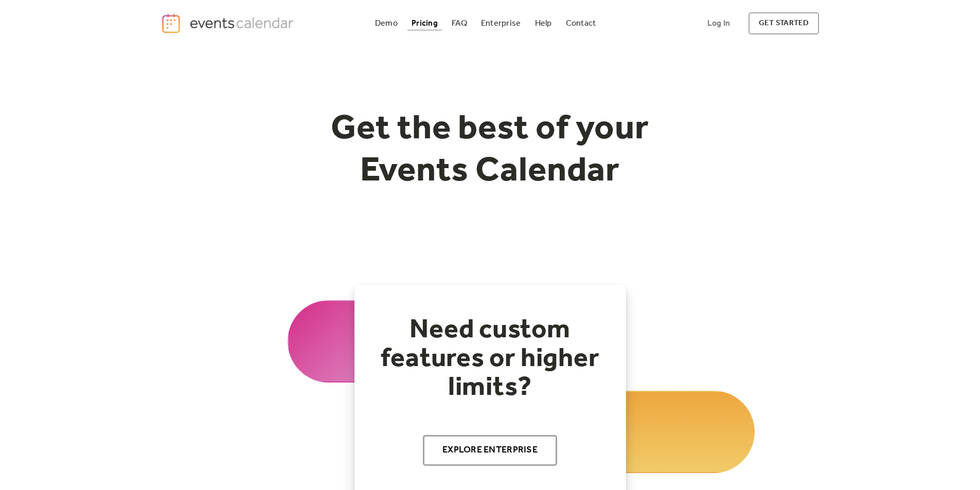 The width and height of the screenshot is (980, 490). Describe the element at coordinates (490, 450) in the screenshot. I see `a: Explore Enterprise` at that location.